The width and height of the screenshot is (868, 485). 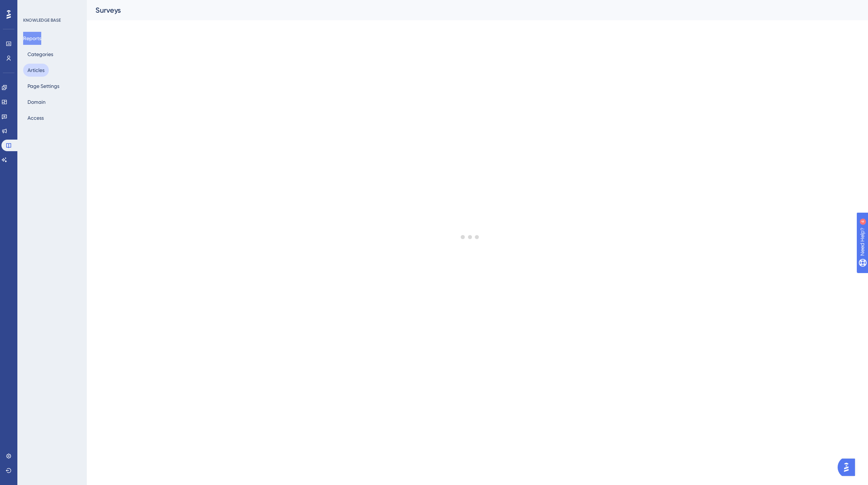 I want to click on button: Page Settings, so click(x=44, y=86).